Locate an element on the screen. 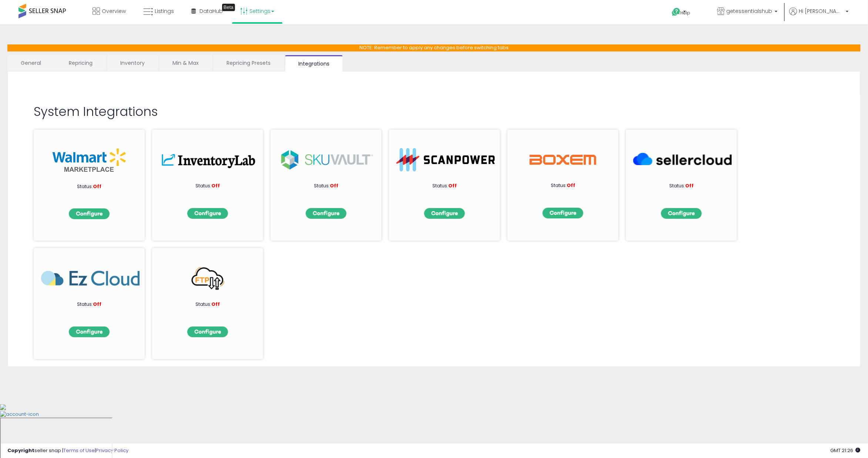  a: Integrations is located at coordinates (314, 63).